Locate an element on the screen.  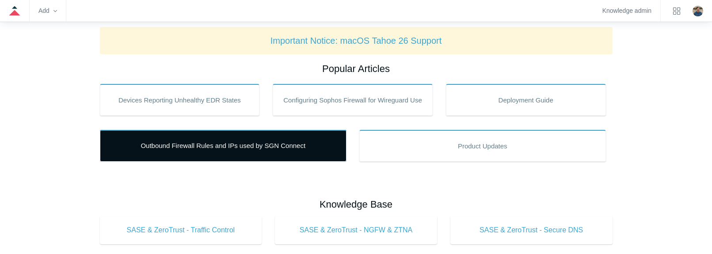
span: SASE & ZeroTrust - Traffic Control is located at coordinates (181, 230).